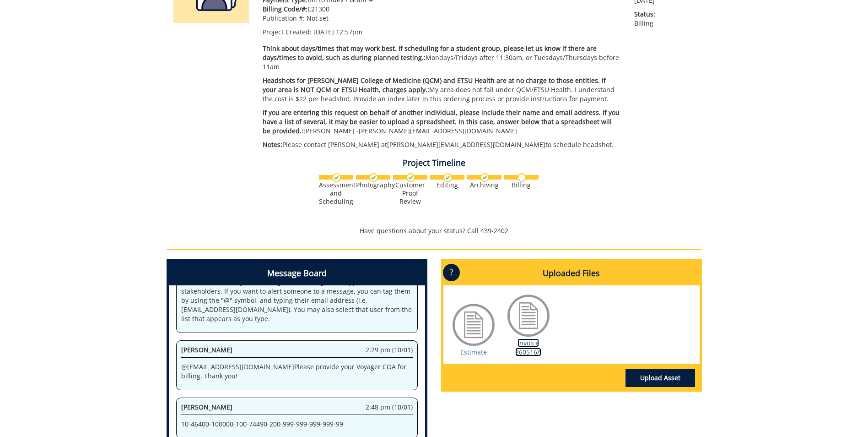  Describe the element at coordinates (297, 424) in the screenshot. I see `p: 10-46400-100000-100-74490-200-999-999-999-999-99` at that location.